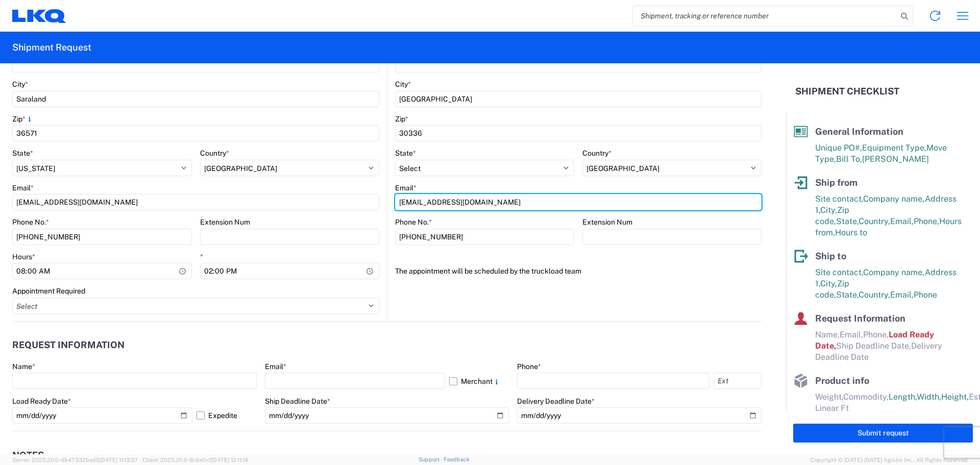  I want to click on label: Delivery Deadline Date, so click(555, 401).